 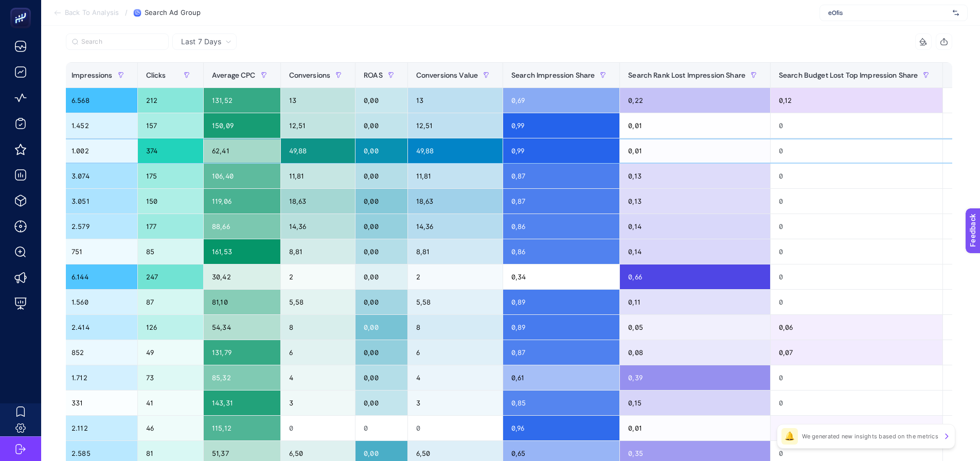 What do you see at coordinates (857, 101) in the screenshot?
I see `div: 0,12` at bounding box center [857, 101].